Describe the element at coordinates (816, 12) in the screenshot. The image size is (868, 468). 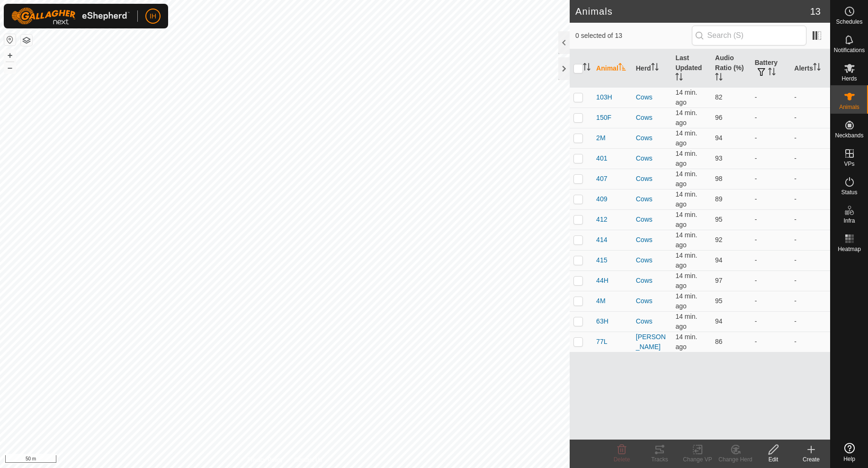
I see `span: 13` at that location.